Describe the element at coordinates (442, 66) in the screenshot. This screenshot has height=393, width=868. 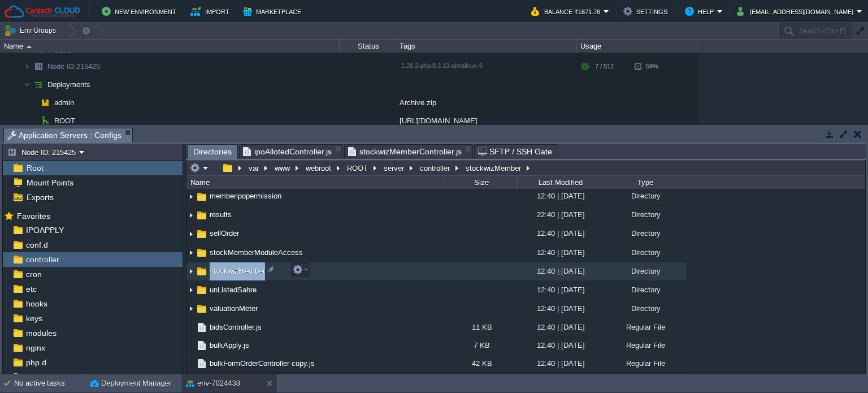
I see `span: 1.26.2-php-8.3.13-almalinux-9` at that location.